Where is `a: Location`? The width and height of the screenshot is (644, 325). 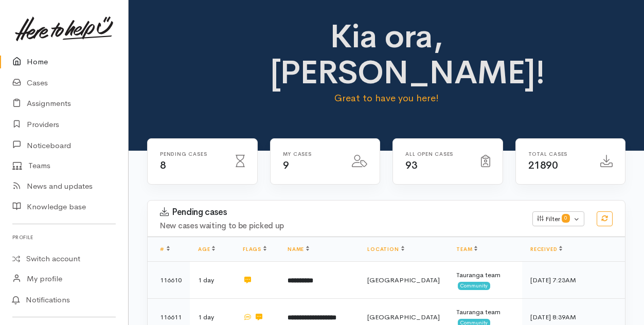
a: Location is located at coordinates (385, 248).